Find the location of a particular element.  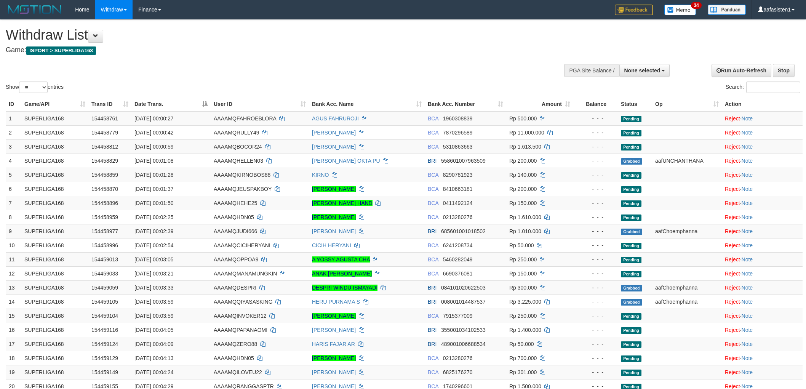

th: Bank Acc. Number: activate to sort column ascending is located at coordinates (465, 104).